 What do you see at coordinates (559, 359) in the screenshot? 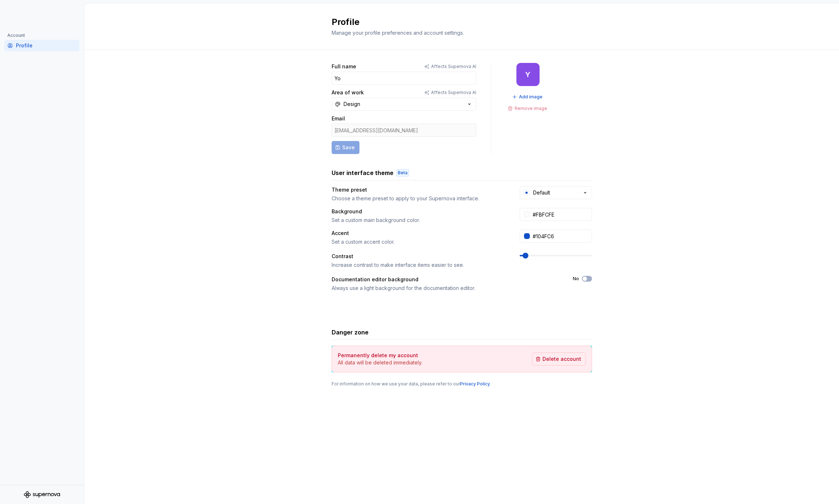
I see `button: Delete account` at bounding box center [559, 359].